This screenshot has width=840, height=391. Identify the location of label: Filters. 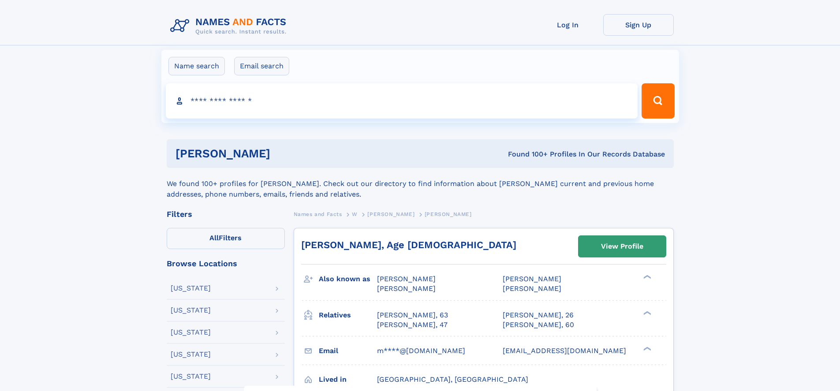
(226, 239).